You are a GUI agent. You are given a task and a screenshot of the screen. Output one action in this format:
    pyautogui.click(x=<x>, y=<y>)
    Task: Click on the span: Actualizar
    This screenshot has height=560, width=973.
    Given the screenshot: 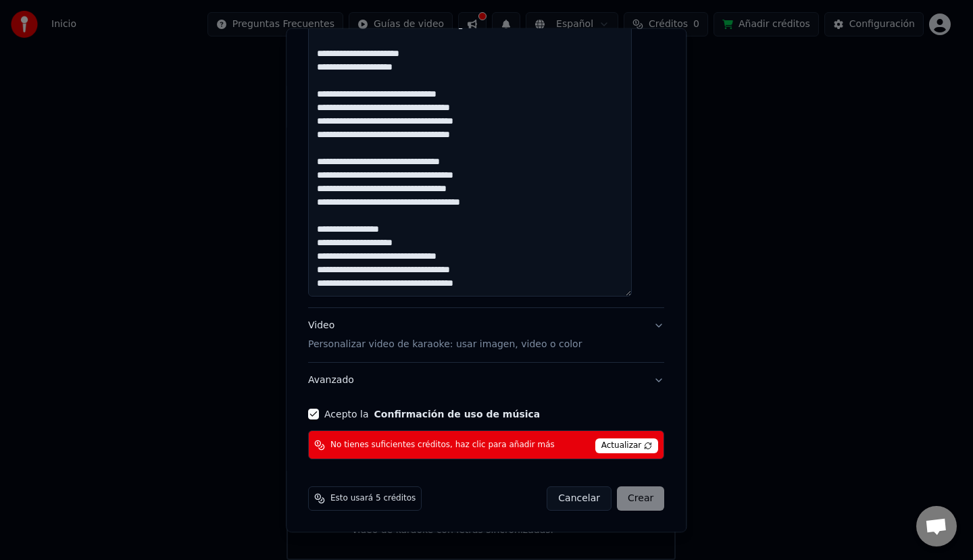 What is the action you would take?
    pyautogui.click(x=627, y=446)
    